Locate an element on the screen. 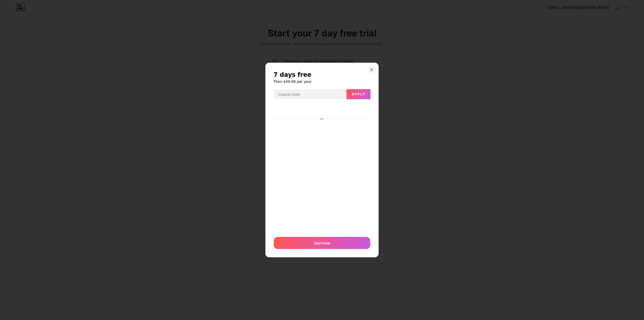 The image size is (644, 320). span: Start trial is located at coordinates (322, 243).